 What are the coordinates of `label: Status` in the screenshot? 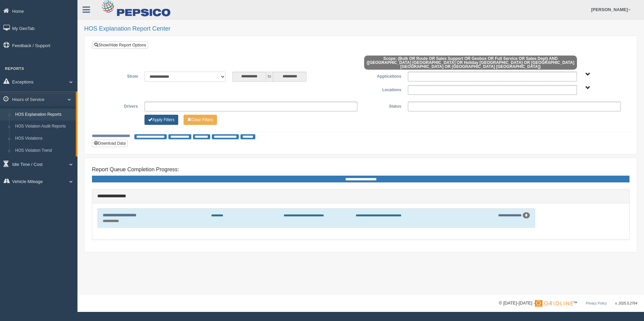 It's located at (382, 106).